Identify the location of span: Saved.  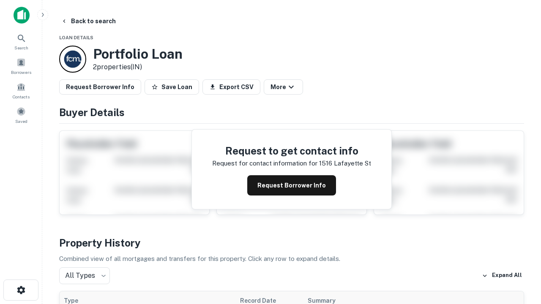
(21, 121).